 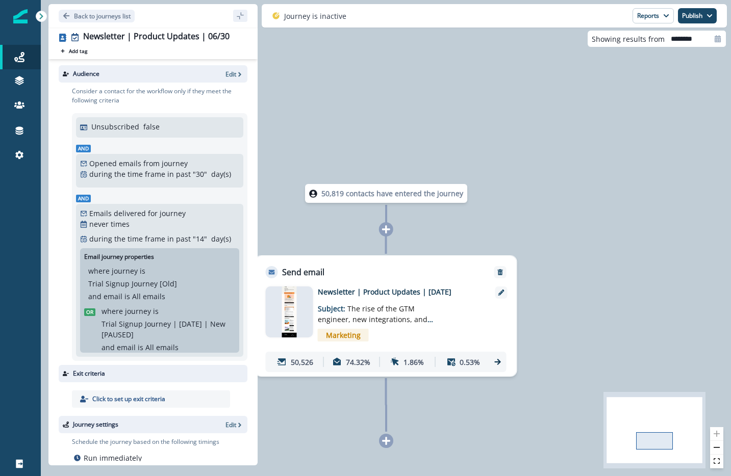 I want to click on p: Showing results from, so click(x=628, y=39).